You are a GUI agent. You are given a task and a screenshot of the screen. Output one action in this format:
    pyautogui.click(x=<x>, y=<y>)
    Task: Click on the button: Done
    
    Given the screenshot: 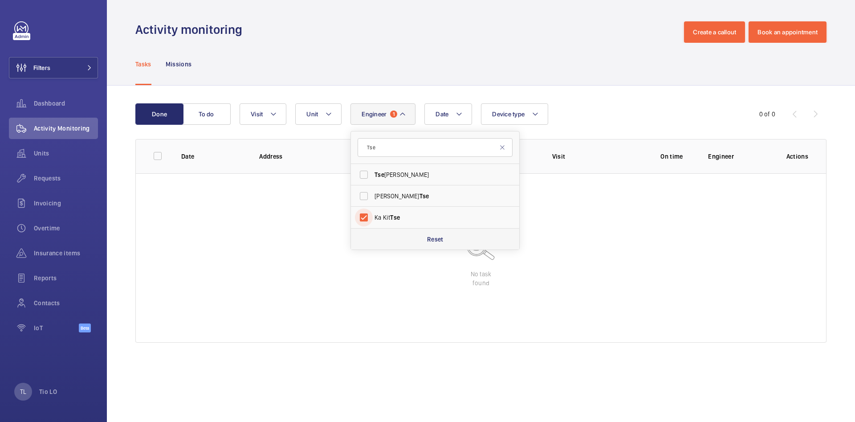 What is the action you would take?
    pyautogui.click(x=159, y=114)
    